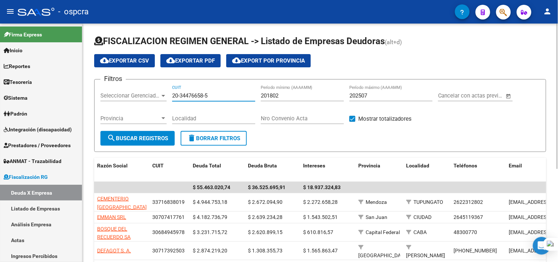 Image resolution: width=558 pixels, height=262 pixels. Describe the element at coordinates (207, 166) in the screenshot. I see `span: Deuda Total` at that location.